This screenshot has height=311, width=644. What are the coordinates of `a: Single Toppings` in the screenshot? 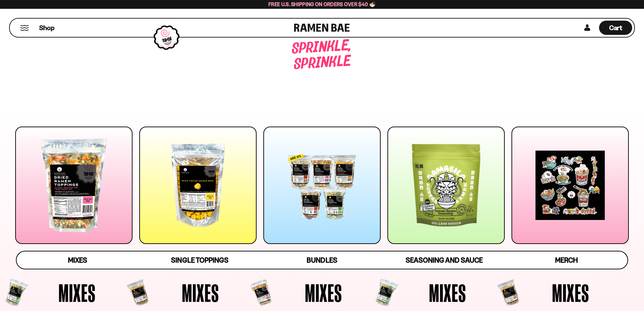 It's located at (199, 260).